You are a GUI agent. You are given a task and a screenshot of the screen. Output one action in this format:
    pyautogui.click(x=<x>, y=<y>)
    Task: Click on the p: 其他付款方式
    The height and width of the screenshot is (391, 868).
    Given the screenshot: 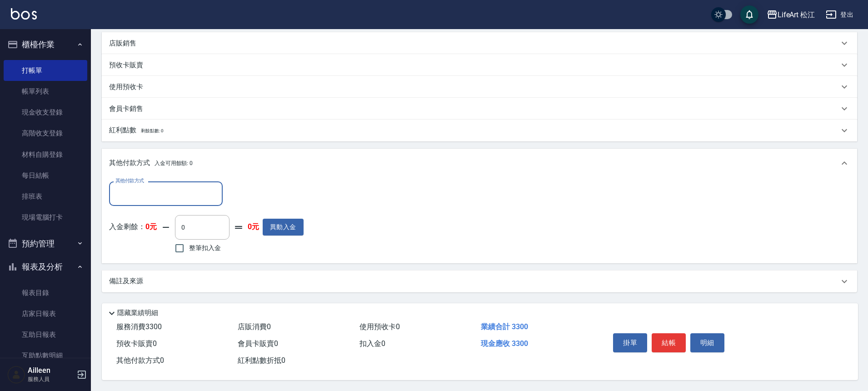 What is the action you would take?
    pyautogui.click(x=151, y=163)
    